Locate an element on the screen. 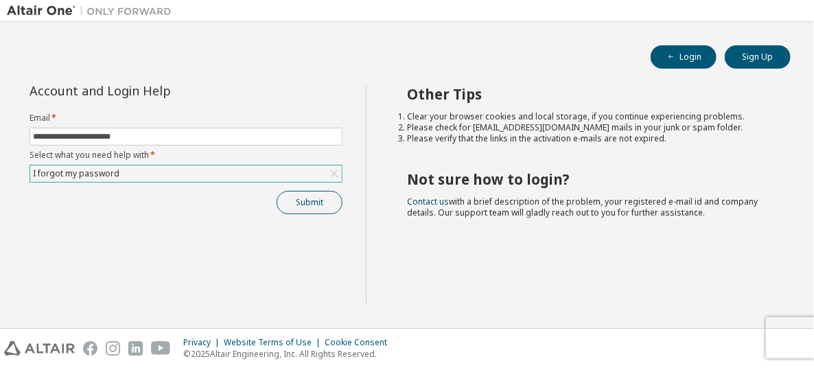 Image resolution: width=814 pixels, height=368 pixels. li: Clear your browser cookies and local storage, if you continue experiencing problems. is located at coordinates (587, 117).